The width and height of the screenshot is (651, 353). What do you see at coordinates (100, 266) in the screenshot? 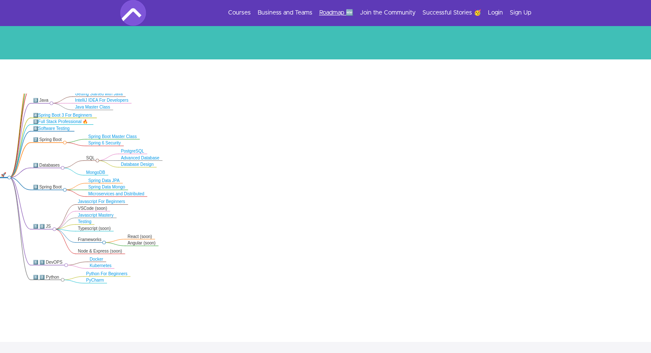
I see `a: Kubernetes` at bounding box center [100, 266].